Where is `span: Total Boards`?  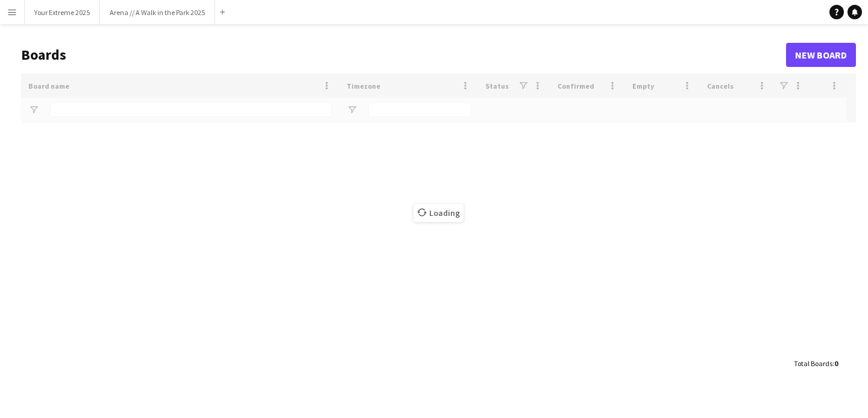
span: Total Boards is located at coordinates (813, 363).